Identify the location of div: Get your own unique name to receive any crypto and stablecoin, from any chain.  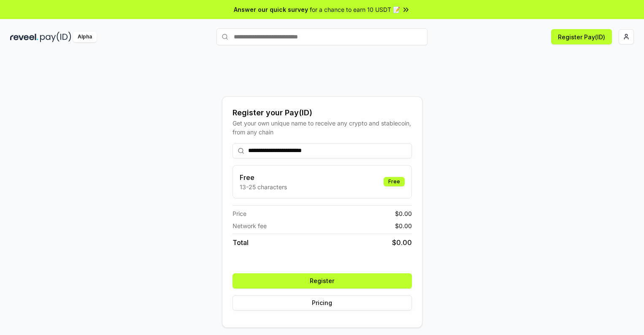
(322, 127).